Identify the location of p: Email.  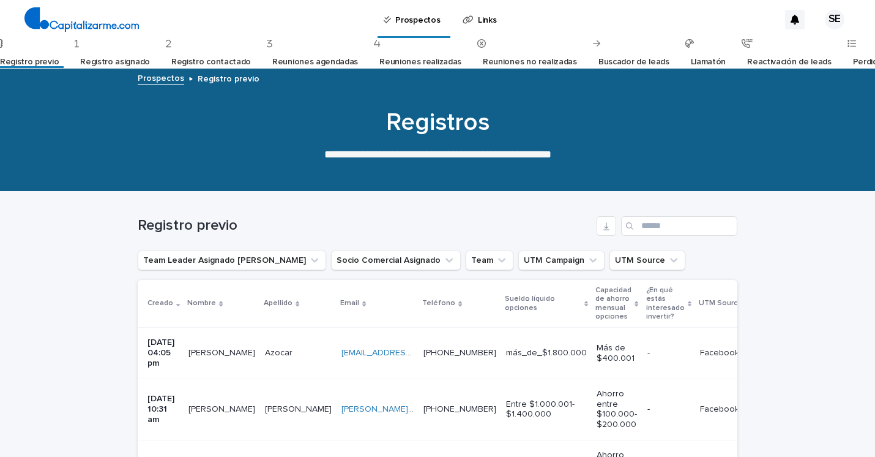
(349, 303).